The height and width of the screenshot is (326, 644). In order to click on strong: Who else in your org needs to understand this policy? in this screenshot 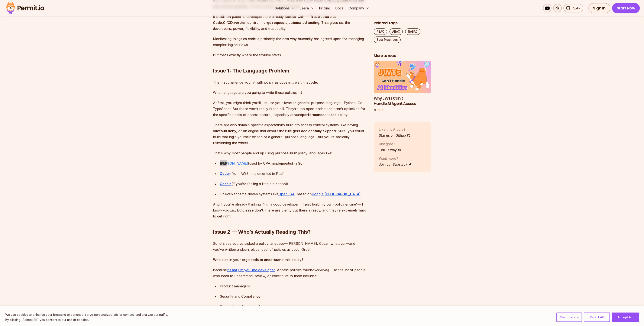, I will do `click(258, 260)`.